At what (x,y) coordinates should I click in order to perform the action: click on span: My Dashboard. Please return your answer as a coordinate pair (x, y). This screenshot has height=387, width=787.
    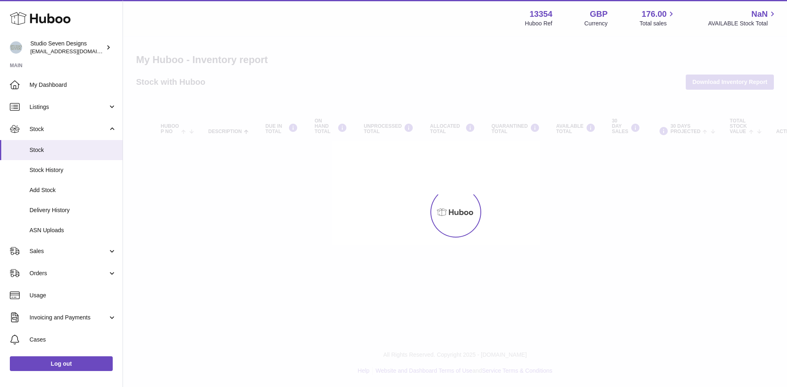
    Looking at the image, I should click on (73, 85).